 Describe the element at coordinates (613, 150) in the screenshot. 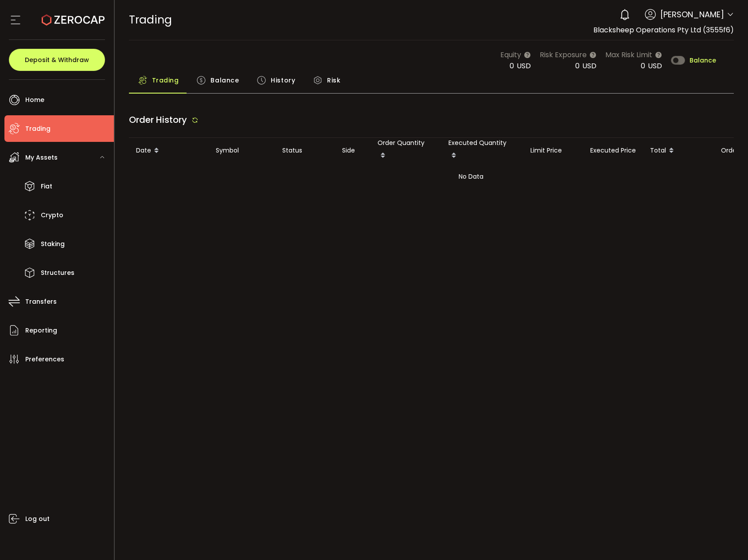

I see `div: Executed Price` at that location.